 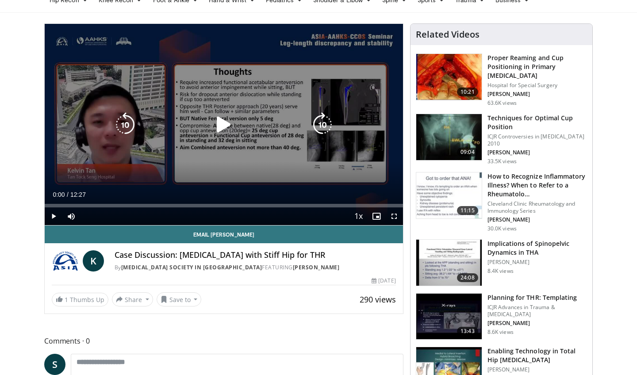 I want to click on button: Save to, so click(x=179, y=300).